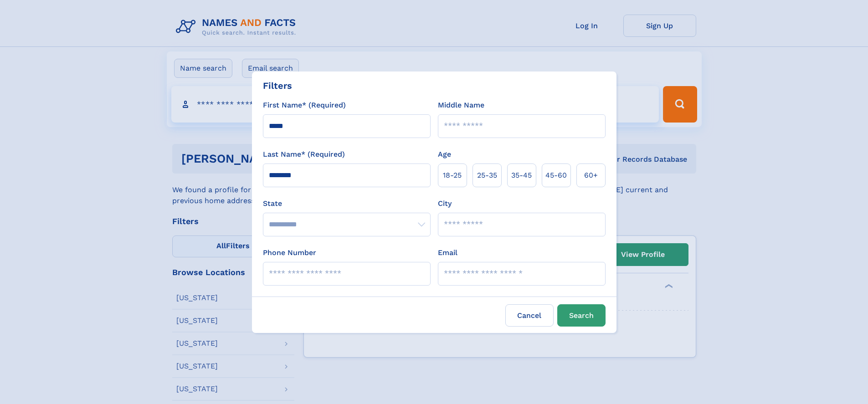  What do you see at coordinates (347, 203) in the screenshot?
I see `label: State` at bounding box center [347, 203].